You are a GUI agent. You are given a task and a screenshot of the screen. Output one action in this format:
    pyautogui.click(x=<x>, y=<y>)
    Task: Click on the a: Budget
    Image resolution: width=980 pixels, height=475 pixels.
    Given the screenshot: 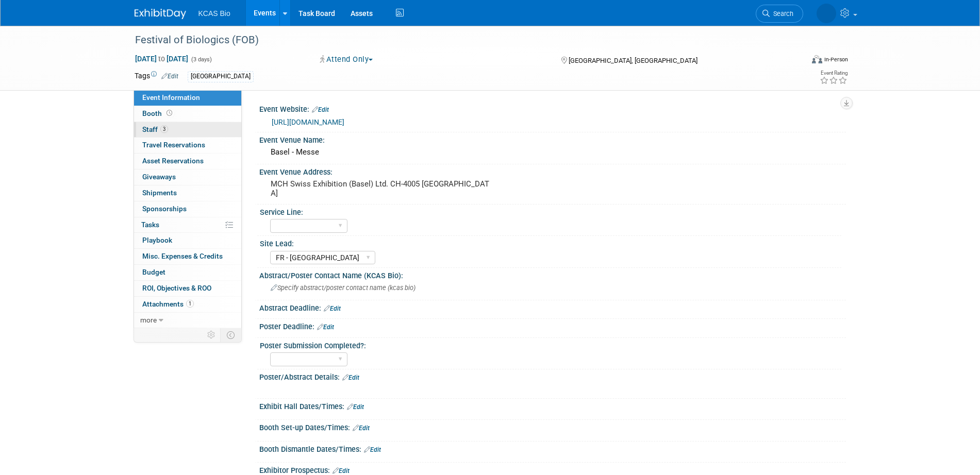 What is the action you would take?
    pyautogui.click(x=188, y=273)
    